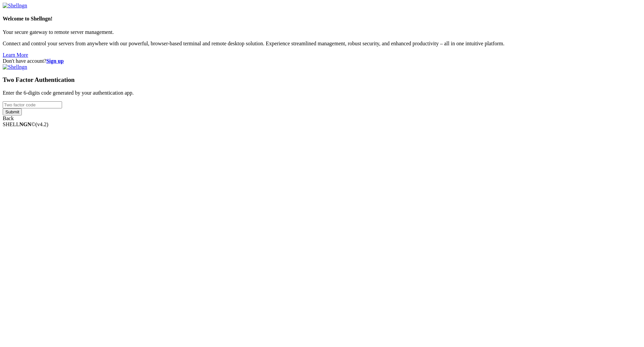 This screenshot has width=644, height=347. Describe the element at coordinates (322, 32) in the screenshot. I see `p: Your secure gateway to remote server management.` at that location.